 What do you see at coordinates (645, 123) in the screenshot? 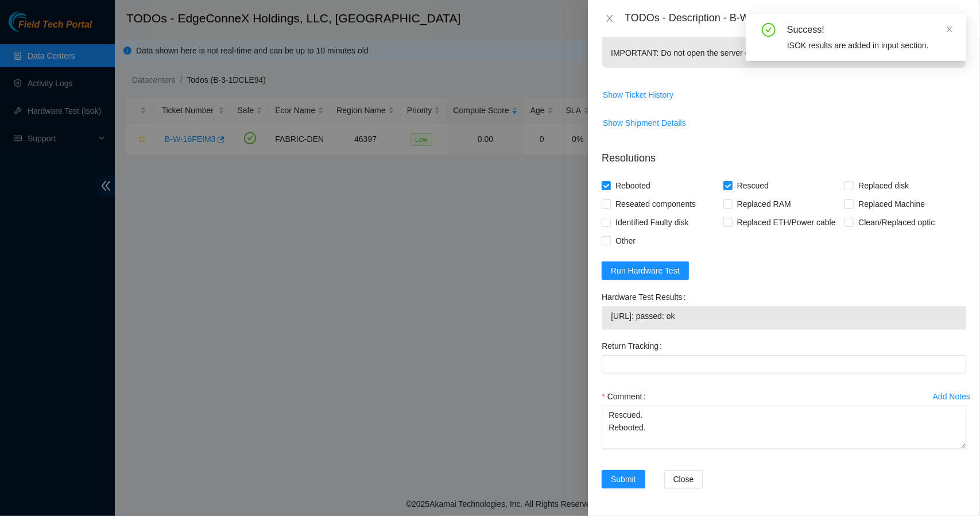
I see `span: Show Shipment Details` at bounding box center [645, 123].